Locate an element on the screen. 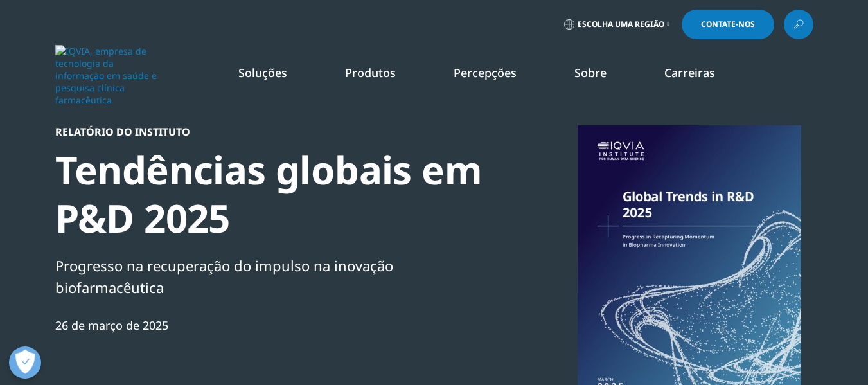  a: Contate-nos is located at coordinates (728, 24).